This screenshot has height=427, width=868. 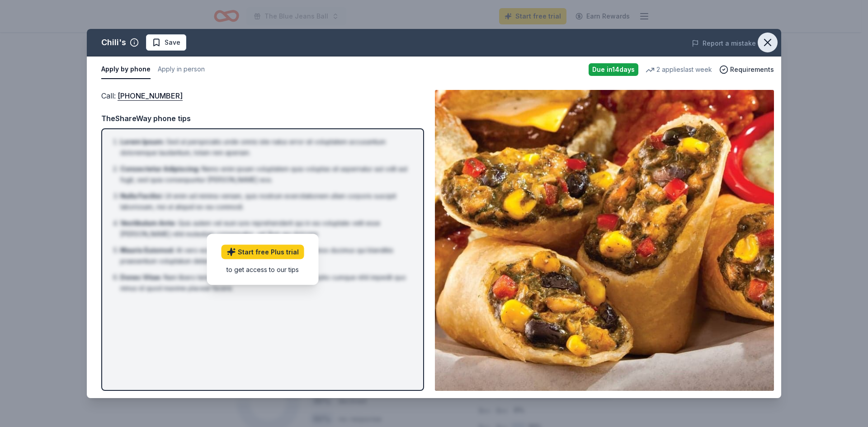 What do you see at coordinates (265, 175) in the screenshot?
I see `li: Nemo enim ipsam voluptatem quia voluptas sit aspernatur aut odit aut fugit, sed quia consequuntur...` at bounding box center [265, 175].